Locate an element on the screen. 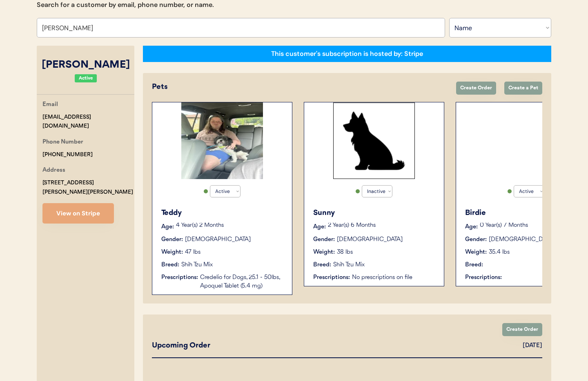 This screenshot has height=381, width=588. div: Sunny is located at coordinates (375, 213).